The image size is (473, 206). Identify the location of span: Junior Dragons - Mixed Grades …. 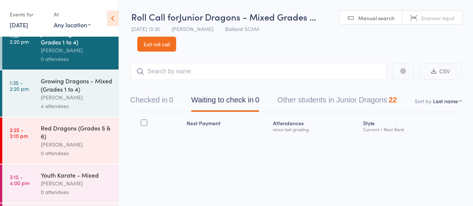
(248, 16).